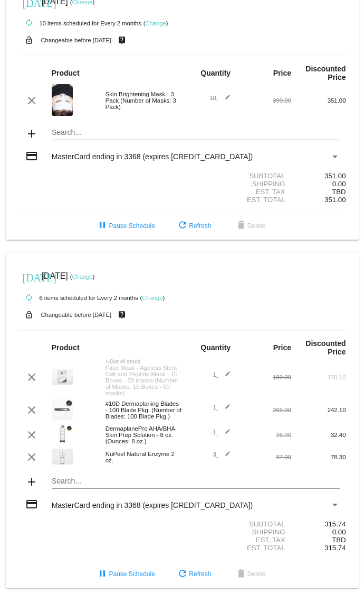 The height and width of the screenshot is (601, 364). What do you see at coordinates (336, 547) in the screenshot?
I see `span: 315.74` at bounding box center [336, 547].